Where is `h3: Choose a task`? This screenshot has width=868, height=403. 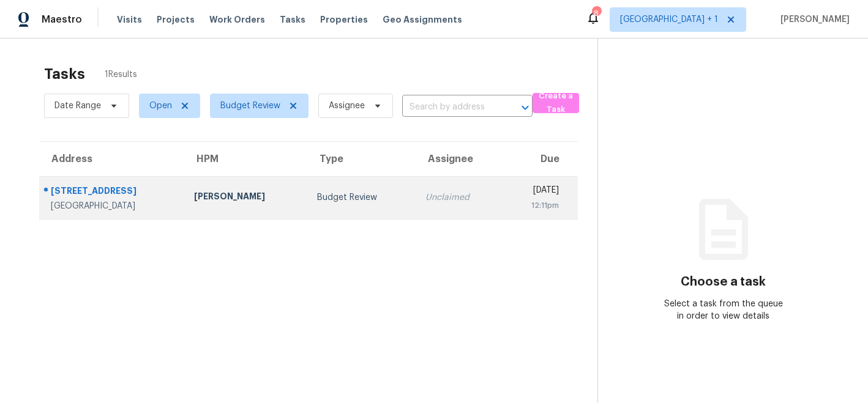 h3: Choose a task is located at coordinates (723, 281).